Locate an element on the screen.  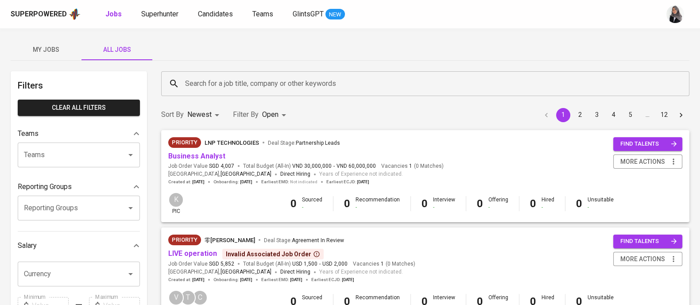
img: app logo is located at coordinates (74, 14).